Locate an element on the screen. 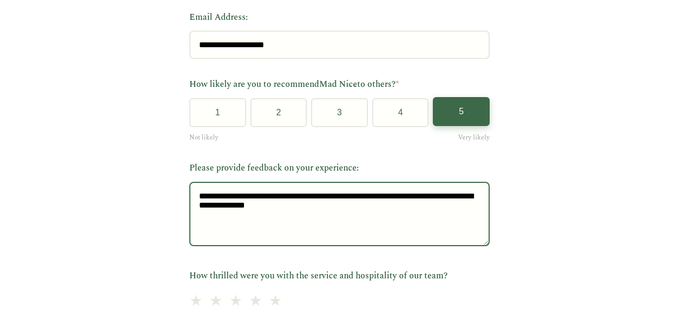 This screenshot has width=679, height=310. span: Mad Nice is located at coordinates (338, 84).